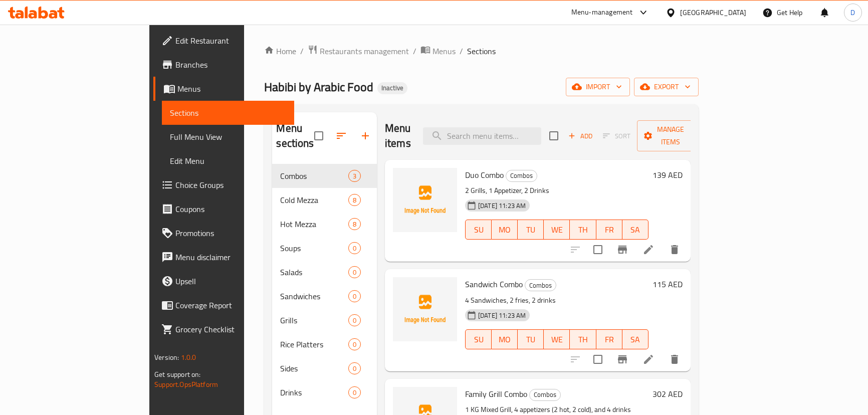 This screenshot has width=868, height=415. I want to click on img: Duo Combo, so click(425, 200).